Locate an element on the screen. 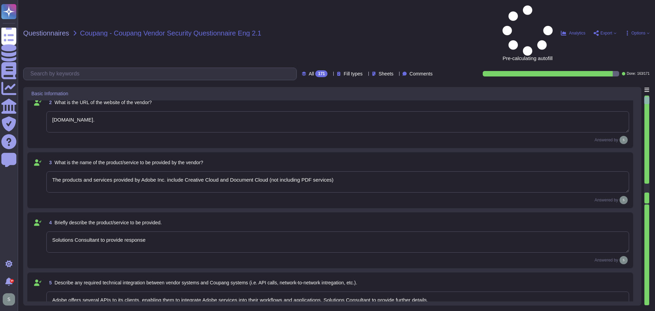  span: 163 / 171 is located at coordinates (643, 74).